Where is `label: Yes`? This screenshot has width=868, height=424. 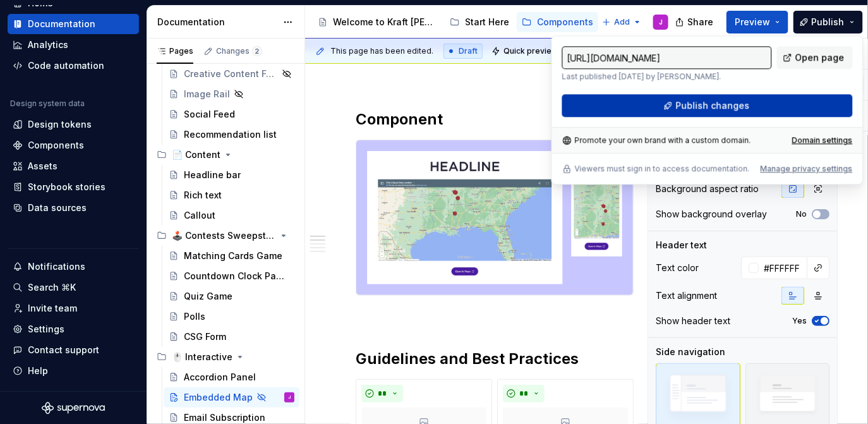
label: Yes is located at coordinates (798, 321).